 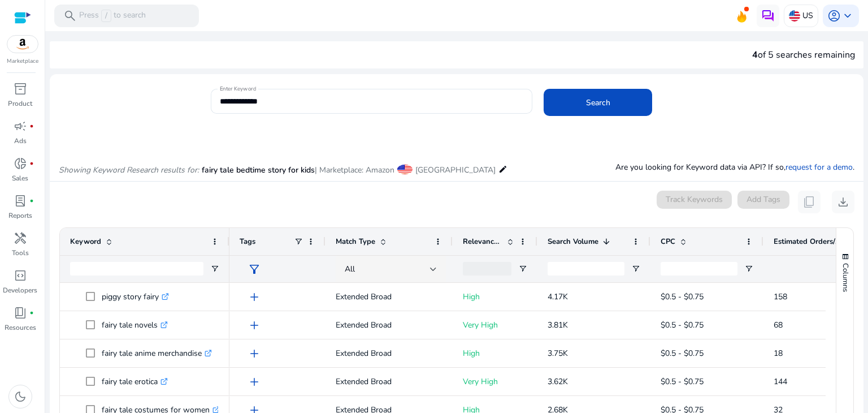 What do you see at coordinates (20, 216) in the screenshot?
I see `p: Reports` at bounding box center [20, 216].